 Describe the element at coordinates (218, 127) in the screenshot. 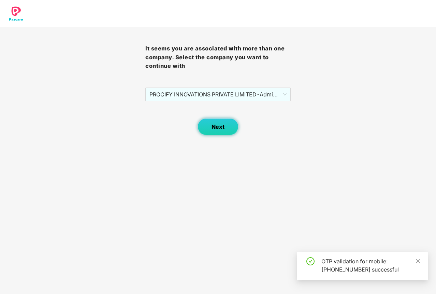

I see `button: Next` at that location.